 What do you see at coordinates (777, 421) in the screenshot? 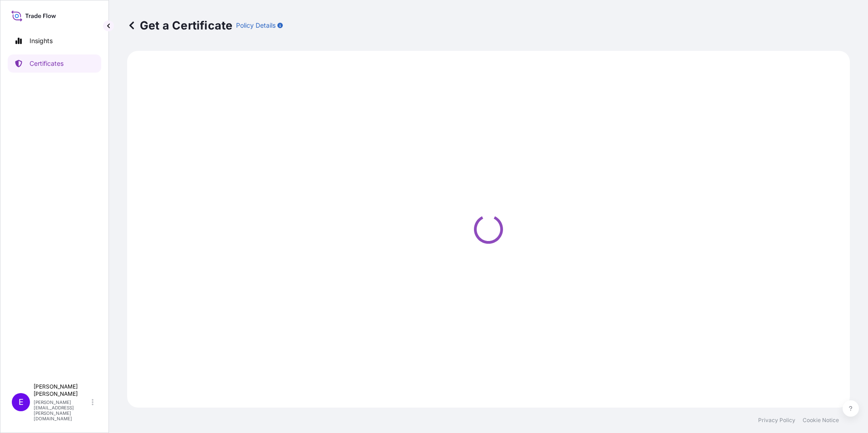
I see `a: Privacy Policy` at bounding box center [777, 421].